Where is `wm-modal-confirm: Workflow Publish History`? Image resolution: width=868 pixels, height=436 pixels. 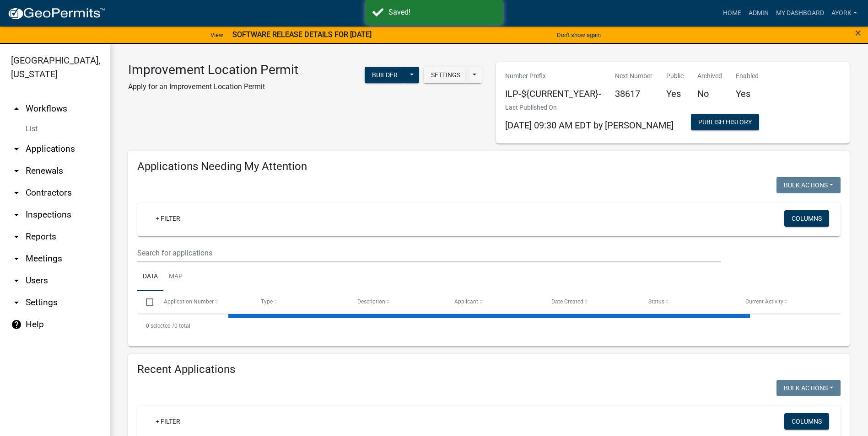
wm-modal-confirm: Workflow Publish History is located at coordinates (724, 122).